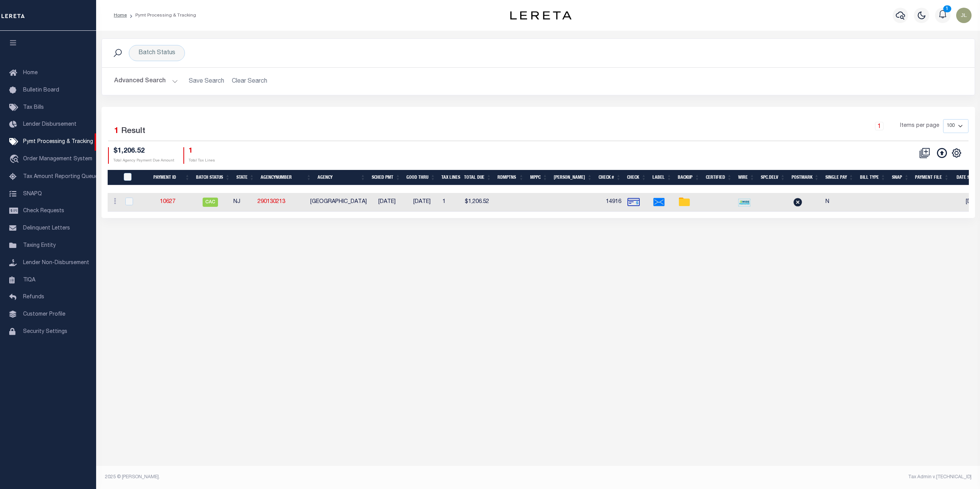 The width and height of the screenshot is (980, 489). I want to click on th: SCHED PMT: activate to sort column ascending, so click(386, 178).